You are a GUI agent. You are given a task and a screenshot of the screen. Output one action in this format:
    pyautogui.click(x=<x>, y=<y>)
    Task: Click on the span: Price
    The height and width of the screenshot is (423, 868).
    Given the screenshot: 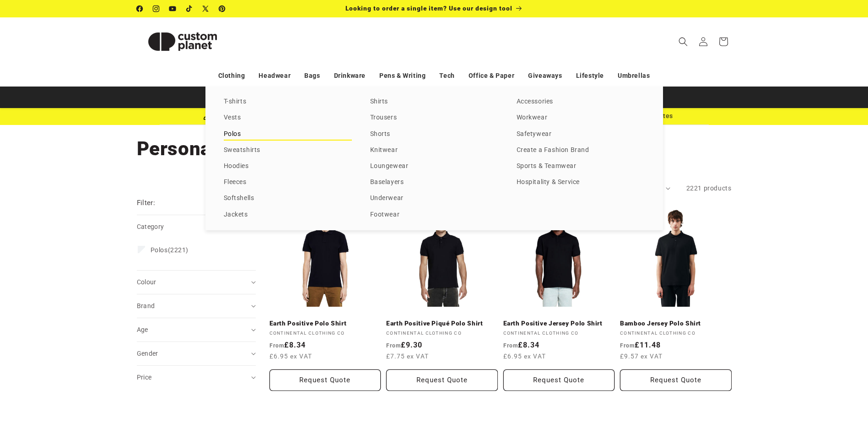 What is the action you would take?
    pyautogui.click(x=145, y=377)
    